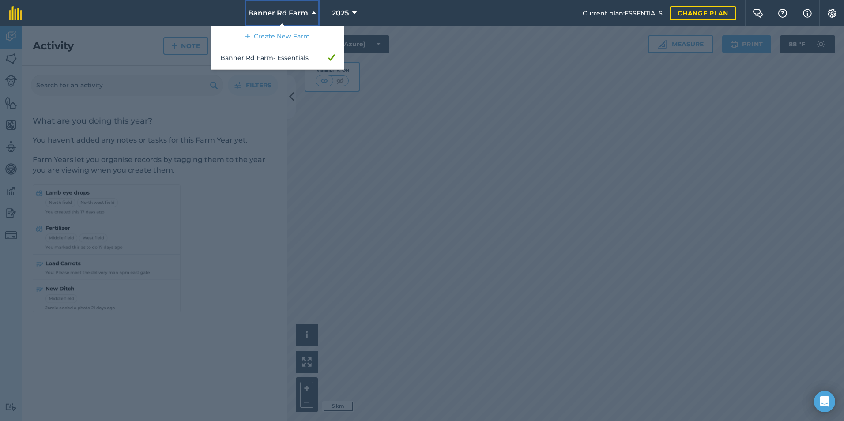 This screenshot has width=844, height=421. Describe the element at coordinates (808, 13) in the screenshot. I see `img: svg+xml;base64,PHN2ZyB4bWxucz0iaHR0cDovL3d3dy53My5vcmcvMjAwMC9zdmciIHdpZHRoPSIxNyIgaGVpZ2h0PSIxNy...` at that location.